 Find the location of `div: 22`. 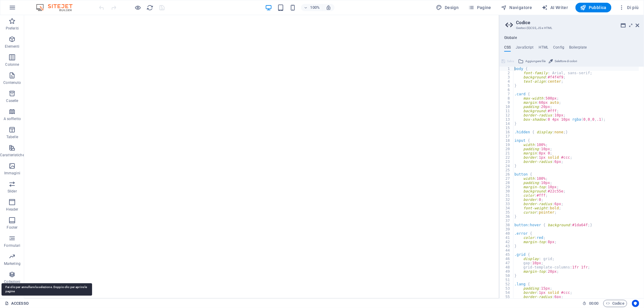

div: 22 is located at coordinates (507, 157).